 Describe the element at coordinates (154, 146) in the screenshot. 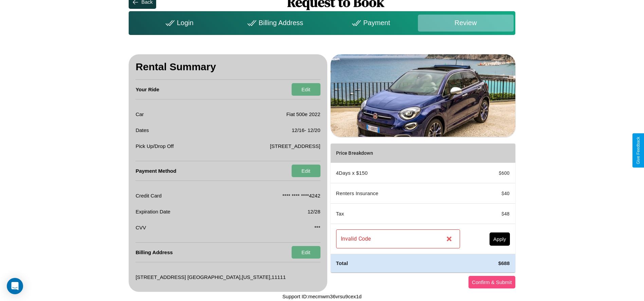

I see `p: Pick Up/Drop Off` at that location.